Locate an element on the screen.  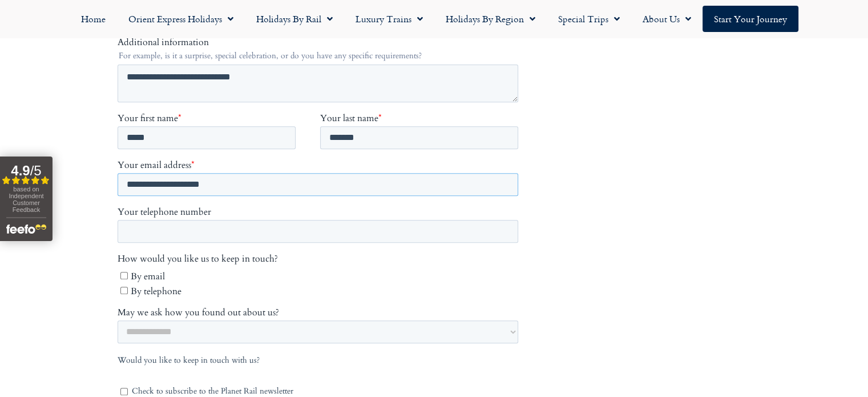
span: Your last name is located at coordinates (231, 262).